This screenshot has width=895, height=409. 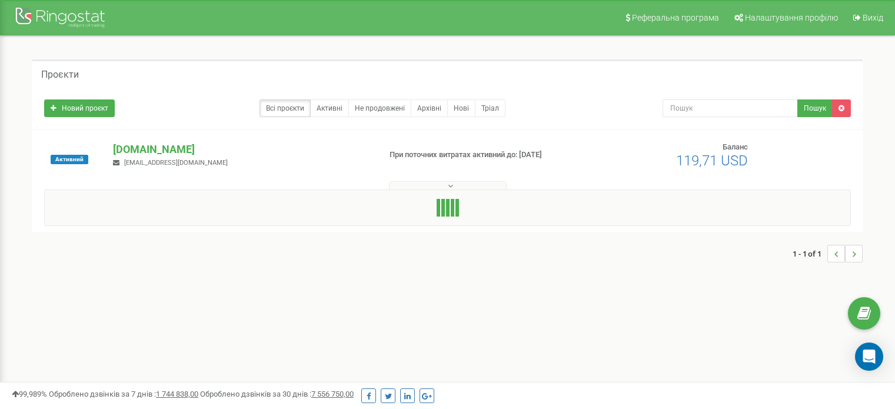 What do you see at coordinates (379, 108) in the screenshot?
I see `a: Не продовжені` at bounding box center [379, 108].